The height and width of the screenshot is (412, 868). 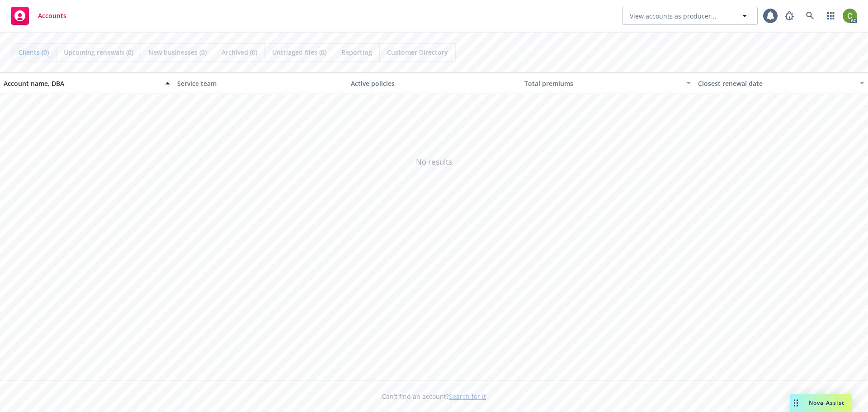 I want to click on a: Search, so click(x=810, y=16).